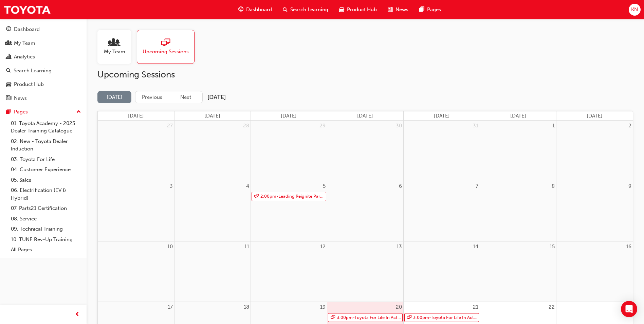 The width and height of the screenshot is (644, 324). What do you see at coordinates (171, 186) in the screenshot?
I see `a: August 3, 2025` at bounding box center [171, 186].